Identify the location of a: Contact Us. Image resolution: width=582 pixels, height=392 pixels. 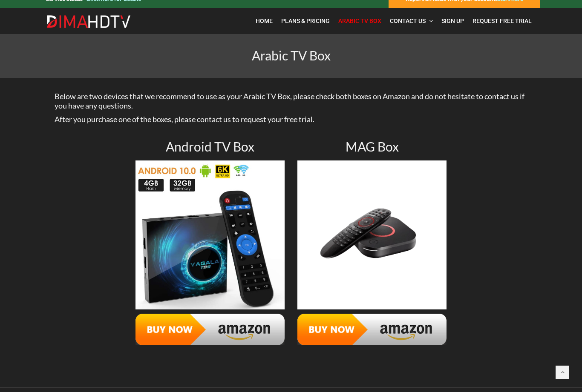
(411, 21).